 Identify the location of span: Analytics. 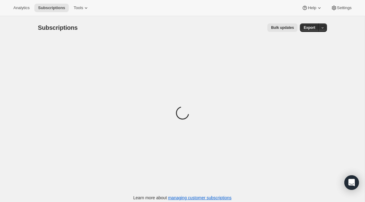
(21, 8).